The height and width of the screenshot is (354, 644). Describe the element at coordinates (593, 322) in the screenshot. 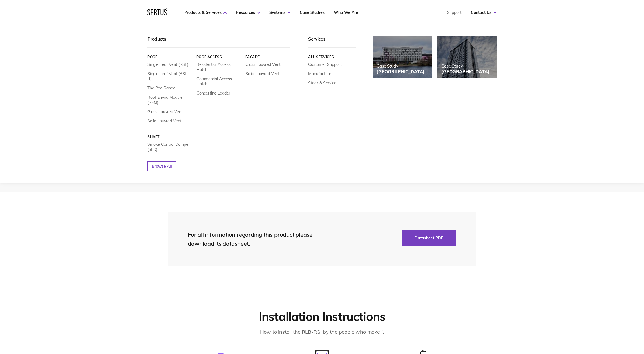

I see `div: Chat Widget` at that location.